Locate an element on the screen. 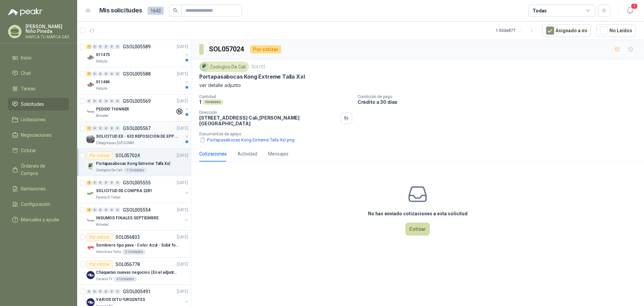 This screenshot has height=306, width=644. p: 1 is located at coordinates (200, 102).